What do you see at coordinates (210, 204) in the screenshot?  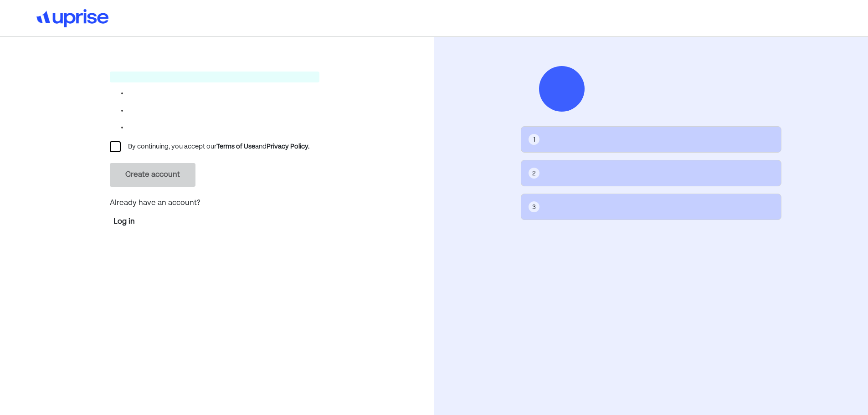 I see `p: Already have an account?` at bounding box center [210, 204].